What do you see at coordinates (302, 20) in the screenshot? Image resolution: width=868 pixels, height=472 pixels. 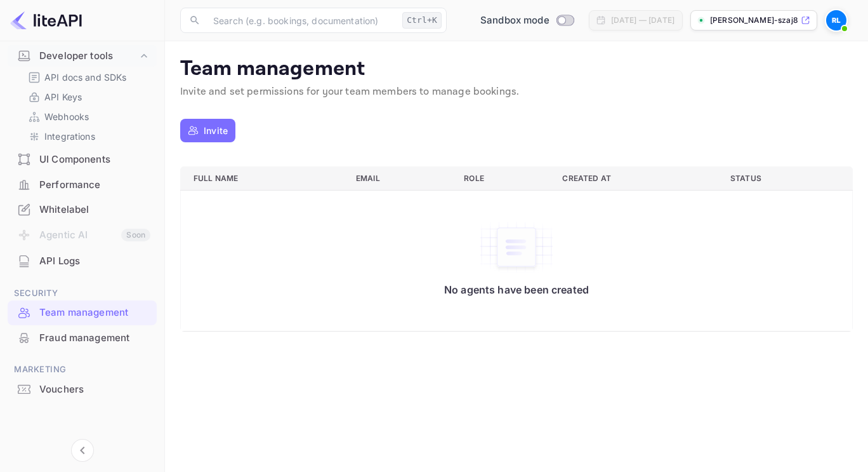 I see `input: Search (e.g. bookings, documentation)` at bounding box center [302, 20].